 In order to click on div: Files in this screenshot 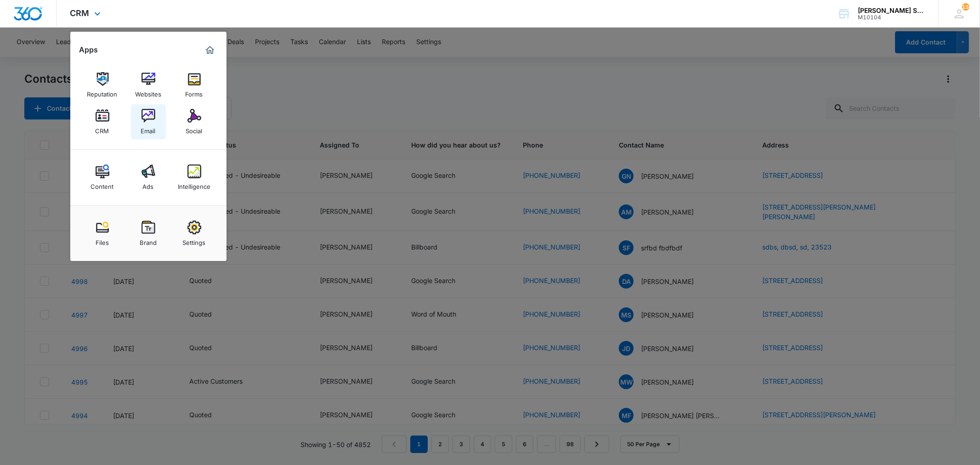, I will do `click(102, 240)`.